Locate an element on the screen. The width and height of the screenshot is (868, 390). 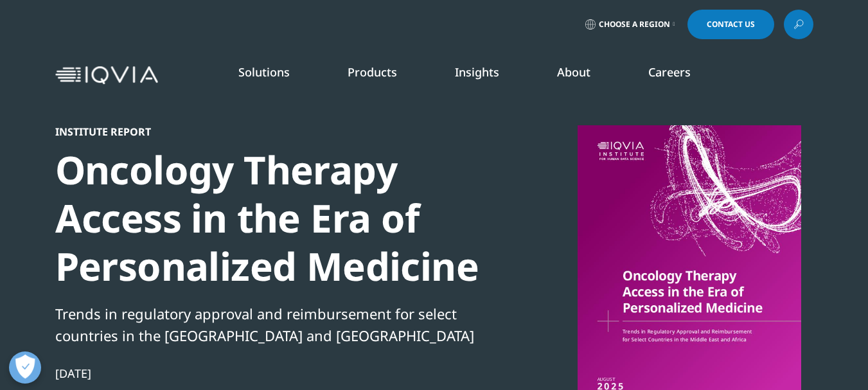
a: Products is located at coordinates (372, 72).